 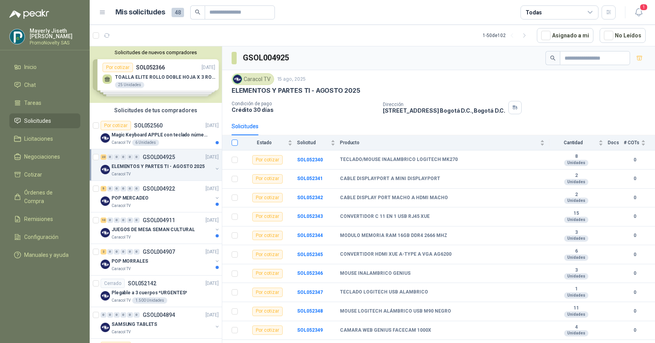 What do you see at coordinates (304, 104) in the screenshot?
I see `p: Condición de pago` at bounding box center [304, 104].